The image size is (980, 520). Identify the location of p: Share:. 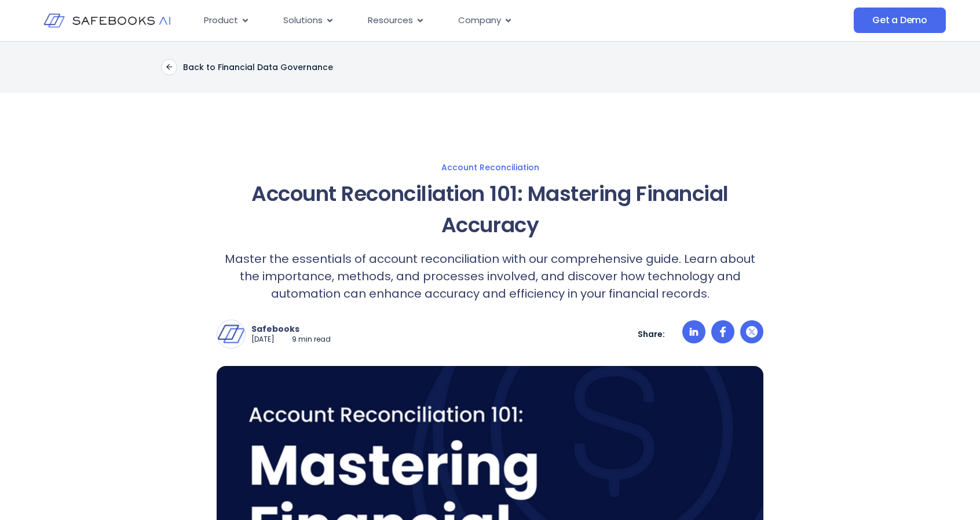
(650, 334).